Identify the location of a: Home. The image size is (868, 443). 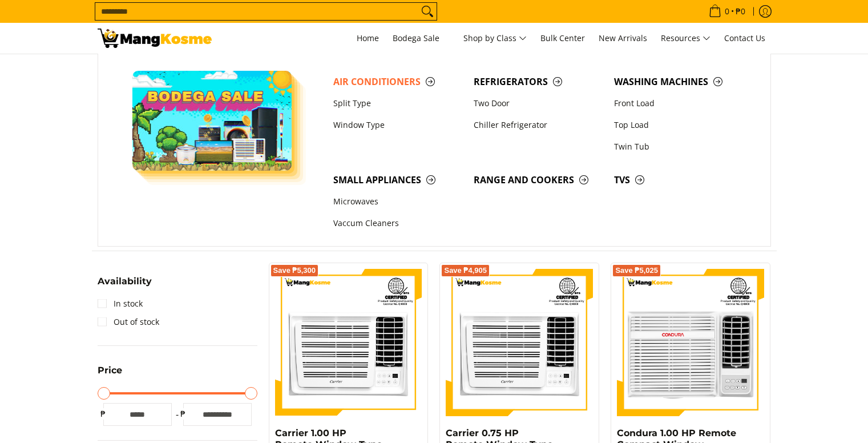
(367, 38).